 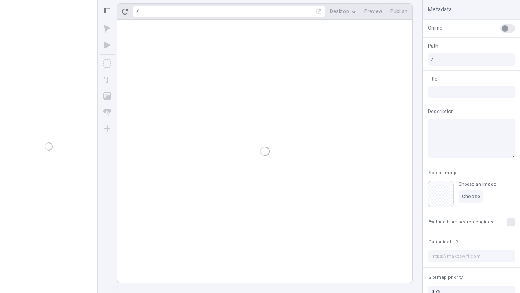 What do you see at coordinates (373, 11) in the screenshot?
I see `span: Preview` at bounding box center [373, 11].